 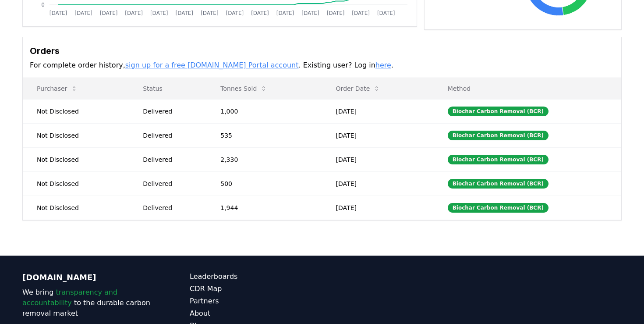 I want to click on a: Partners, so click(x=256, y=301).